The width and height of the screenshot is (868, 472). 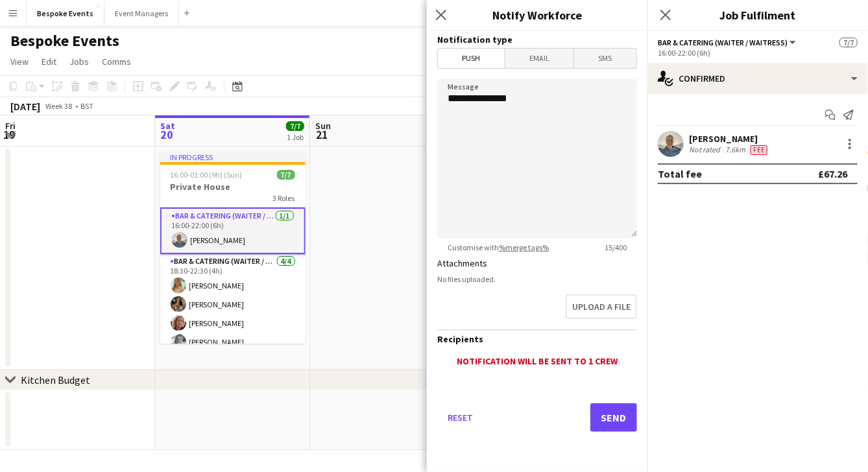 I want to click on div: 1 Job, so click(x=295, y=137).